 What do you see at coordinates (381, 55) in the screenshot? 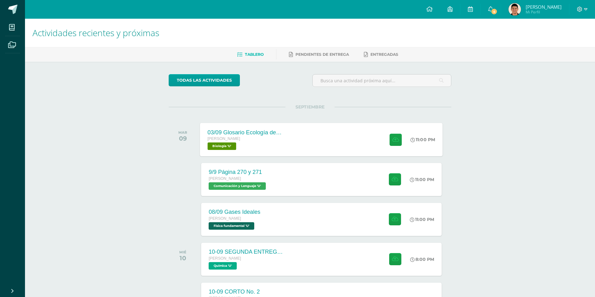
I see `a: Entregadas` at bounding box center [381, 55].